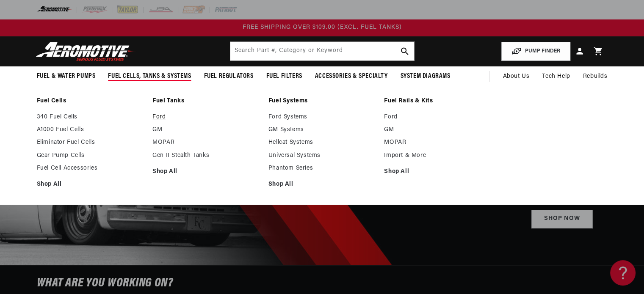 The height and width of the screenshot is (294, 644). Describe the element at coordinates (229, 76) in the screenshot. I see `summary: Fuel Regulators` at that location.